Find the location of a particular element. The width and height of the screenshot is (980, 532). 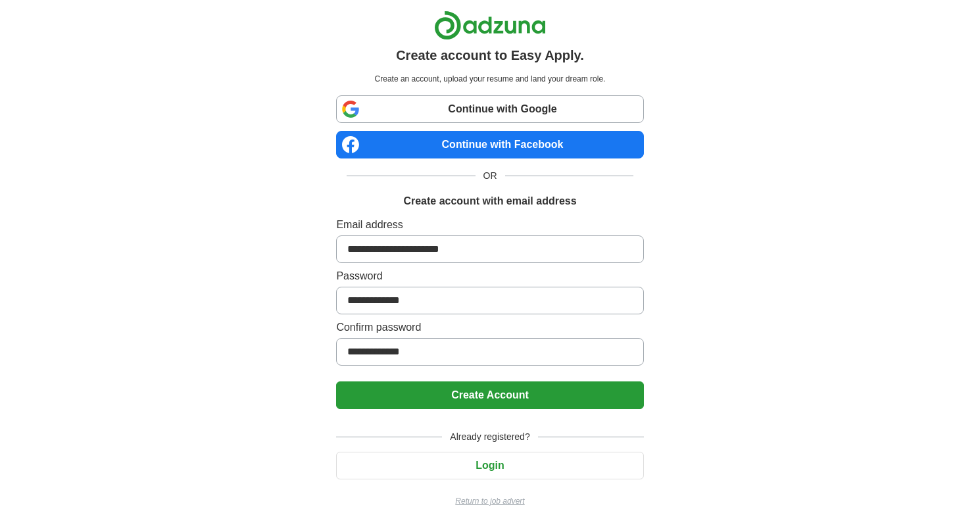

span: Already registered? is located at coordinates (489, 436).